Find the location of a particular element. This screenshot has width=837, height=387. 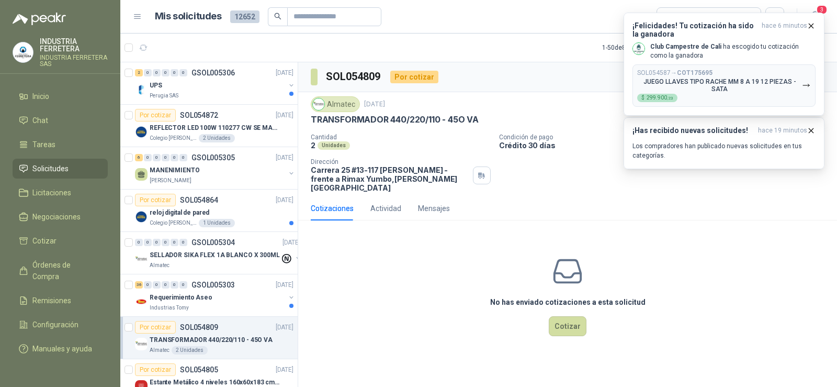

span: Órdenes de Compra is located at coordinates (65, 271).